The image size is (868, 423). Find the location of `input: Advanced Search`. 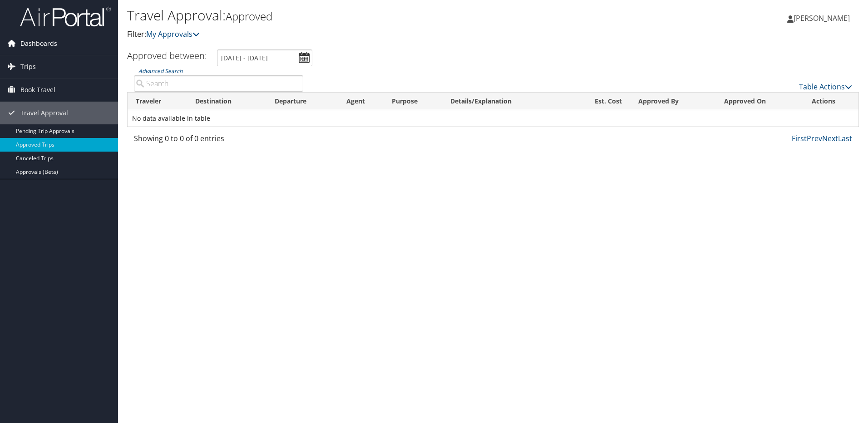

input: Advanced Search is located at coordinates (218, 84).